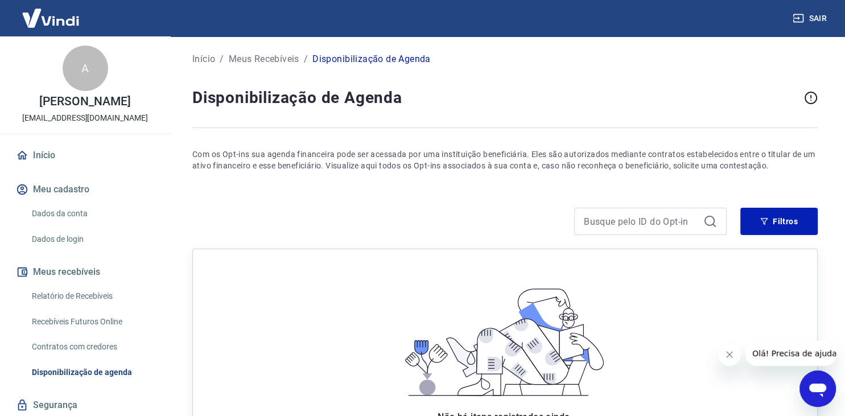 The height and width of the screenshot is (416, 845). I want to click on a: Recebíveis Futuros Online, so click(92, 321).